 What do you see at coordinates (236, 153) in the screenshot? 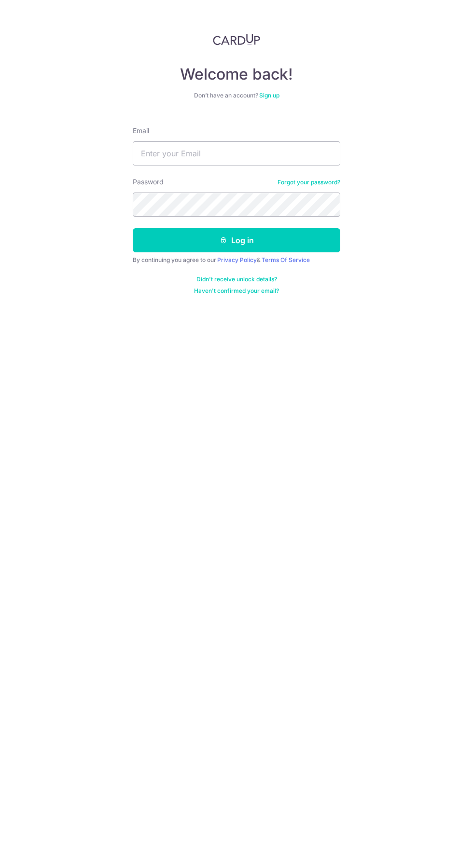
I see `input: Enter your Email` at bounding box center [236, 153].